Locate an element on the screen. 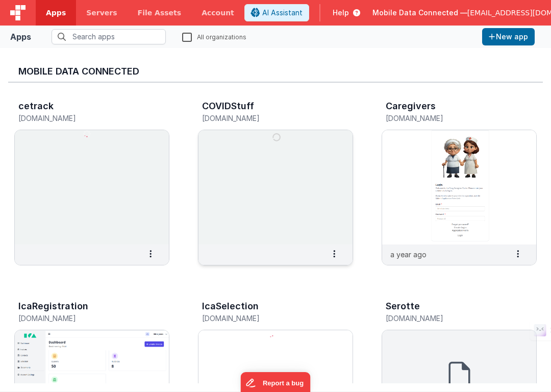  h3: Mobile Data Connected is located at coordinates (276, 71).